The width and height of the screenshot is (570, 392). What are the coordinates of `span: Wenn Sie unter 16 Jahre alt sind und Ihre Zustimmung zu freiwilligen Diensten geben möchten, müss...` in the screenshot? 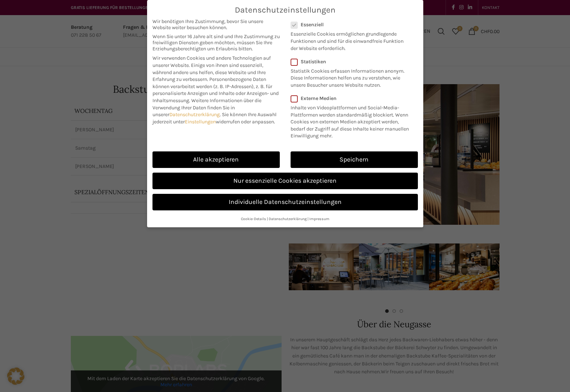 It's located at (216, 42).